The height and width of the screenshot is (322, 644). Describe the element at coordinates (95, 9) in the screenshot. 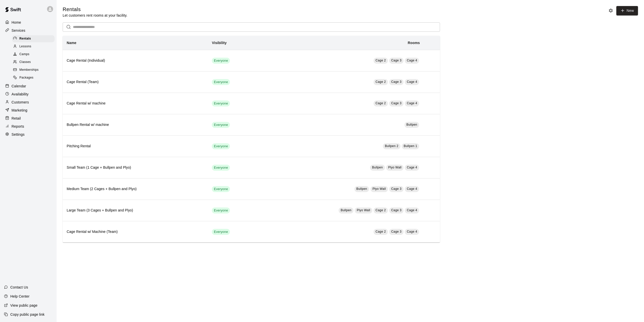

I see `h5: Rentals` at that location.